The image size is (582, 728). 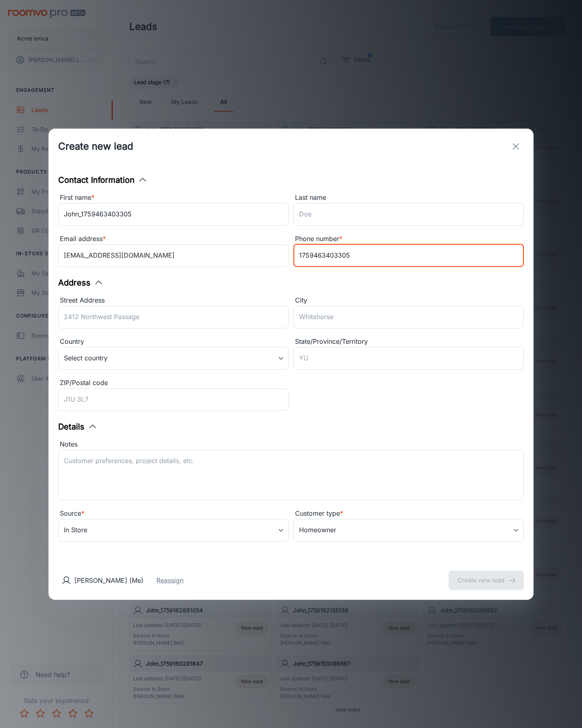 What do you see at coordinates (409, 530) in the screenshot?
I see `div: Homeowner` at bounding box center [409, 530].